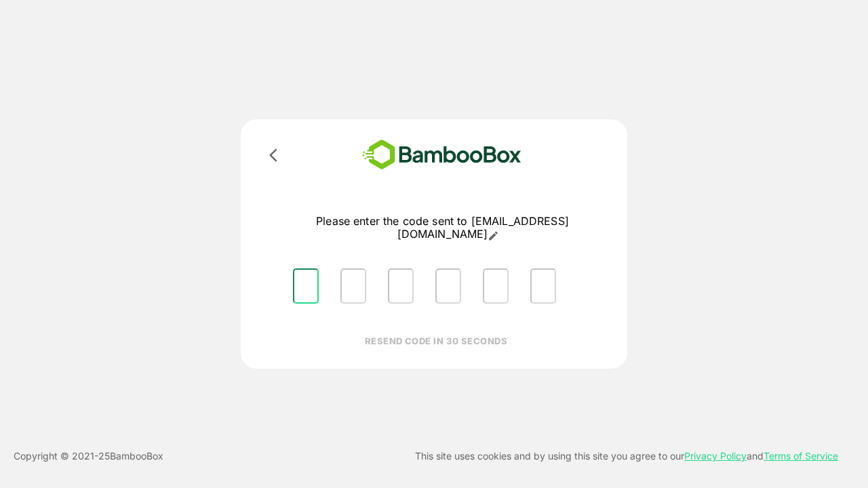  What do you see at coordinates (441, 155) in the screenshot?
I see `img: bamboobox` at bounding box center [441, 155].